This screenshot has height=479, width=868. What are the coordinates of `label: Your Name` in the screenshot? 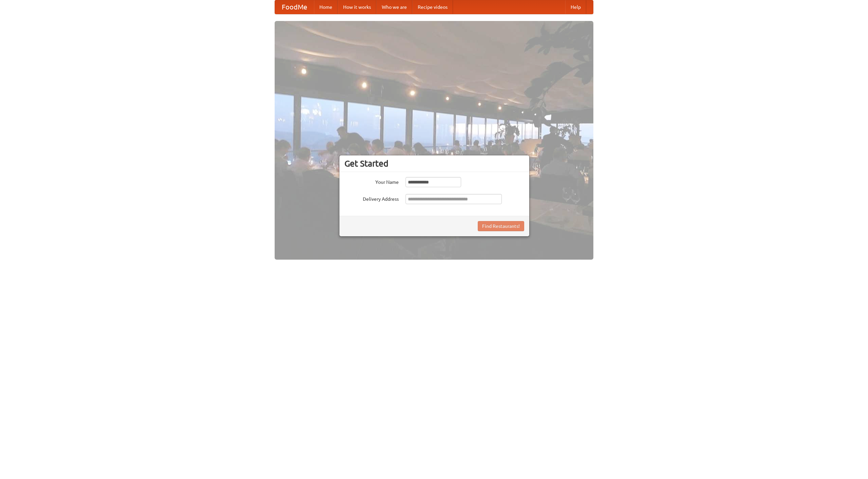 It's located at (372, 182).